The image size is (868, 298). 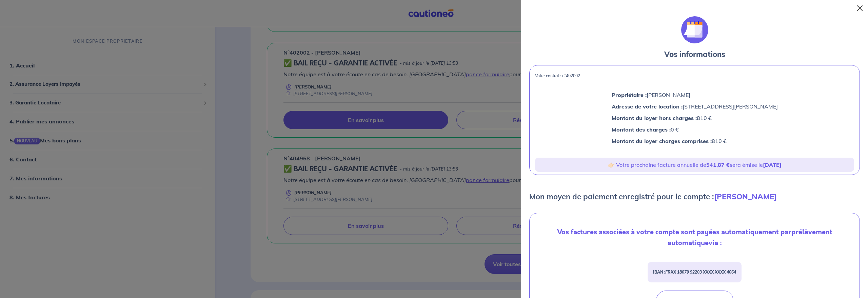 I want to click on strong: Montant du loyer charges comprises :, so click(x=661, y=141).